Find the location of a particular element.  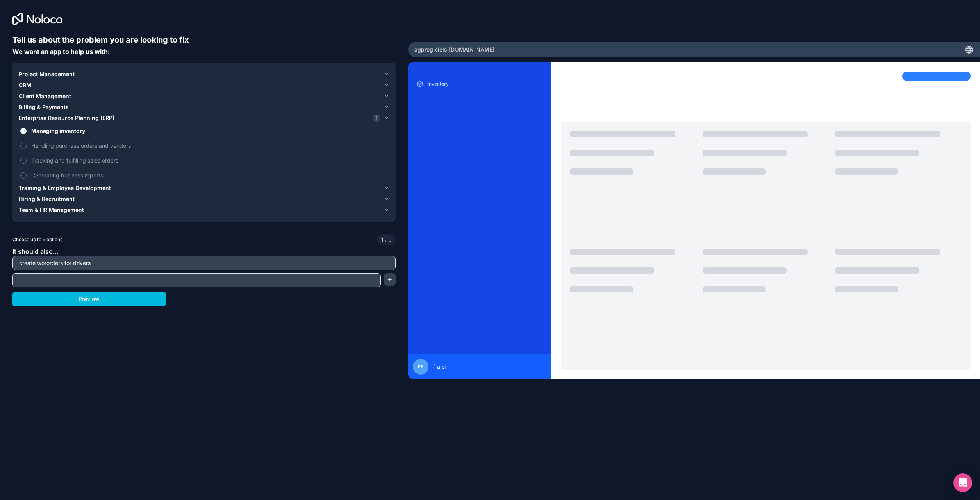

span: We want an app to help us with: is located at coordinates (61, 52).